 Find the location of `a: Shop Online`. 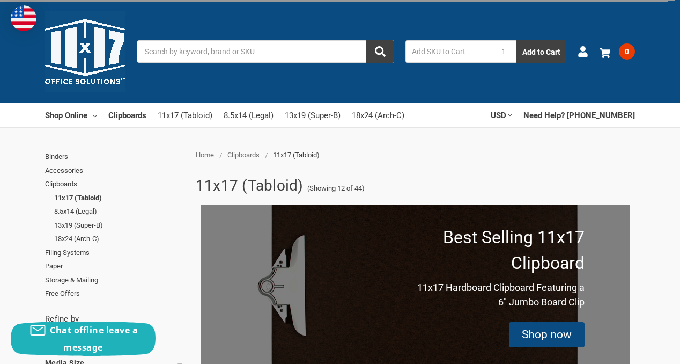

a: Shop Online is located at coordinates (71, 115).